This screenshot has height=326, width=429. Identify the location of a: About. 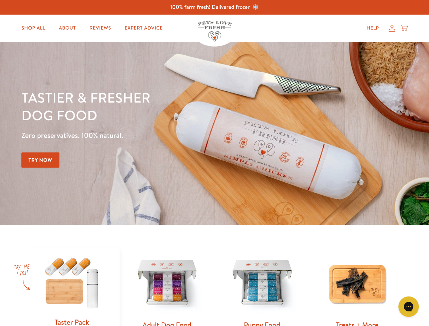
(67, 28).